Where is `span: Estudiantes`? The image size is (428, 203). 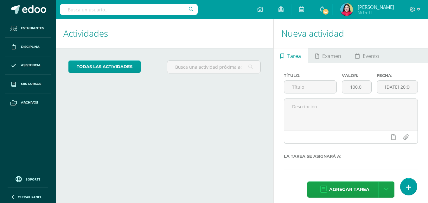 span: Estudiantes is located at coordinates (32, 28).